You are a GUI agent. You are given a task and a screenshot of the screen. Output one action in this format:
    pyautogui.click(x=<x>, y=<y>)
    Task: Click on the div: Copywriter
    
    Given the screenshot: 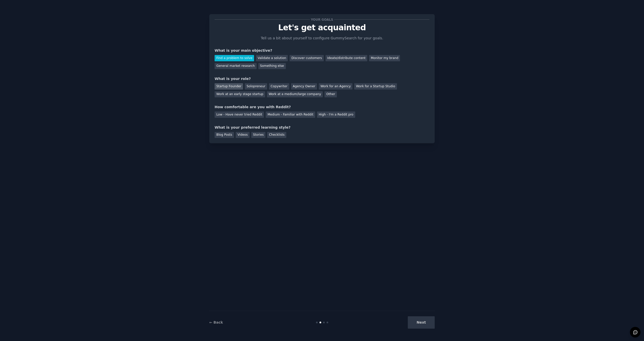 What is the action you would take?
    pyautogui.click(x=279, y=86)
    